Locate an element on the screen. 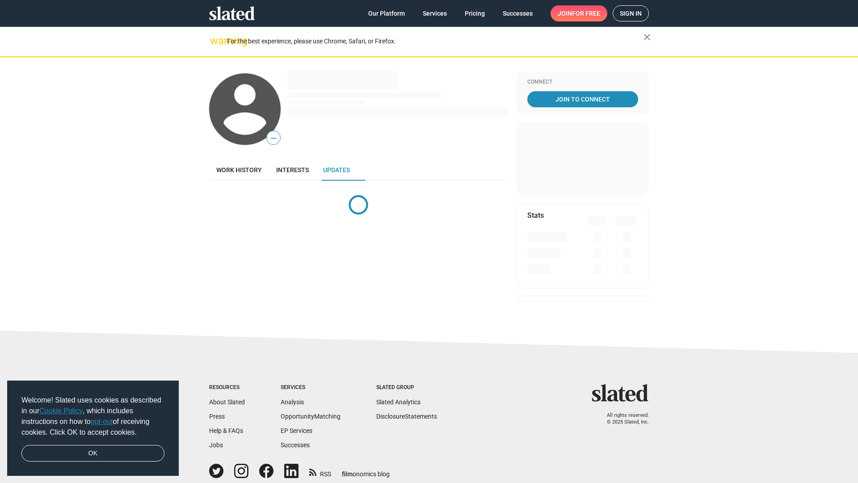 This screenshot has width=858, height=483. a: Cookie Policy is located at coordinates (61, 410).